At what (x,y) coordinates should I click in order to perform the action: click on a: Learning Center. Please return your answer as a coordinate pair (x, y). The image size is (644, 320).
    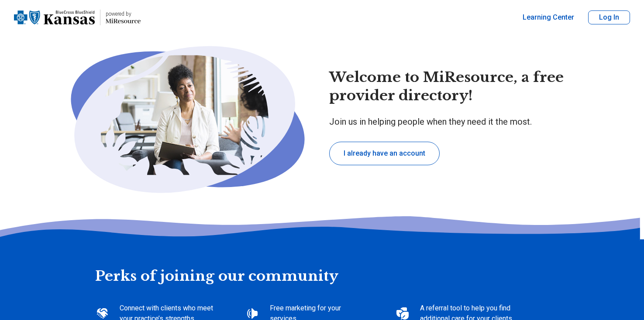
    Looking at the image, I should click on (549, 18).